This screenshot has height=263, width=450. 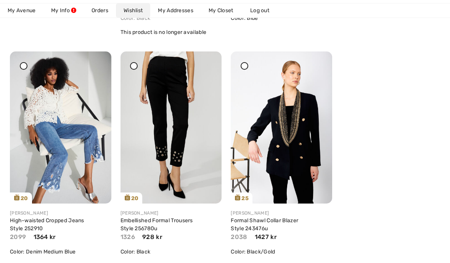 What do you see at coordinates (18, 237) in the screenshot?
I see `span: 2099` at bounding box center [18, 237].